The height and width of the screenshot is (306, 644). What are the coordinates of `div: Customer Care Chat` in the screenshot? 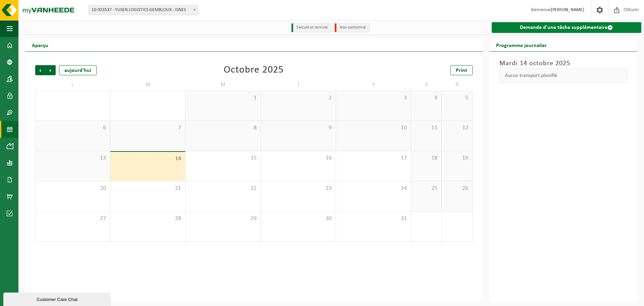 It's located at (54, 8).